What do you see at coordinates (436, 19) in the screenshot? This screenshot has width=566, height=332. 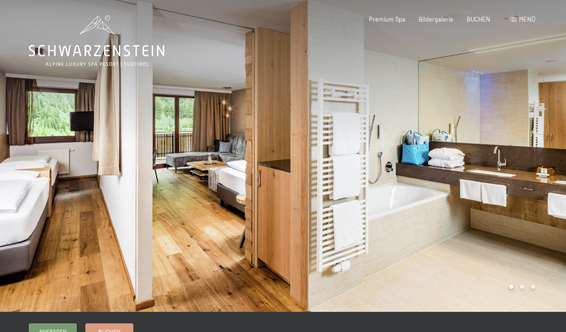 I see `span: Bildergalerie` at bounding box center [436, 19].